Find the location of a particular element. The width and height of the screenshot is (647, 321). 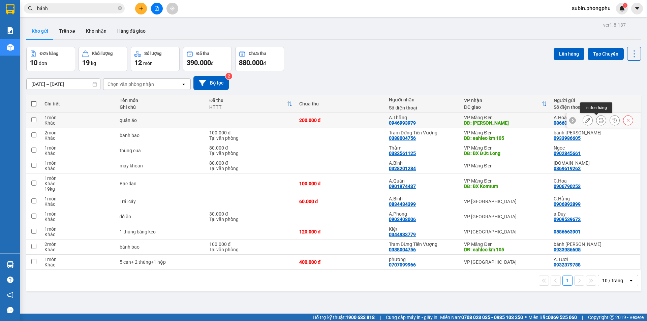

div: C.My is located at coordinates (595, 163).